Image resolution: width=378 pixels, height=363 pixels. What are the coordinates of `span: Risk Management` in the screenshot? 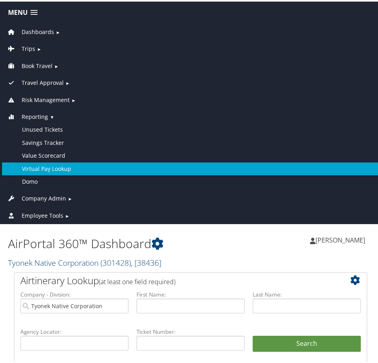 It's located at (46, 98).